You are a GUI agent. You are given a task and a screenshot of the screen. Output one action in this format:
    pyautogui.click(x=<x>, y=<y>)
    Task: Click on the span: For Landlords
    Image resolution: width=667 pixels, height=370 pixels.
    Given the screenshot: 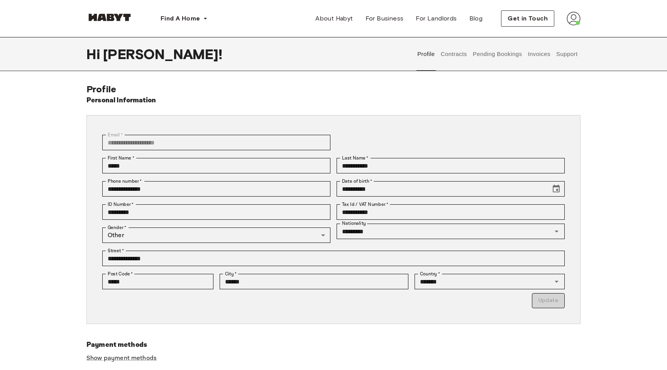 What is the action you would take?
    pyautogui.click(x=436, y=19)
    